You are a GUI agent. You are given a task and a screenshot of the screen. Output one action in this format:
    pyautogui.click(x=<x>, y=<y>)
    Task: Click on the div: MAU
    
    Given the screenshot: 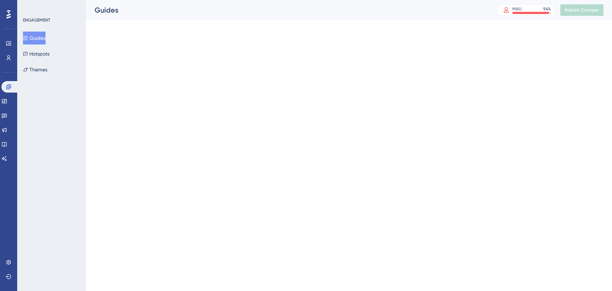 What is the action you would take?
    pyautogui.click(x=517, y=9)
    